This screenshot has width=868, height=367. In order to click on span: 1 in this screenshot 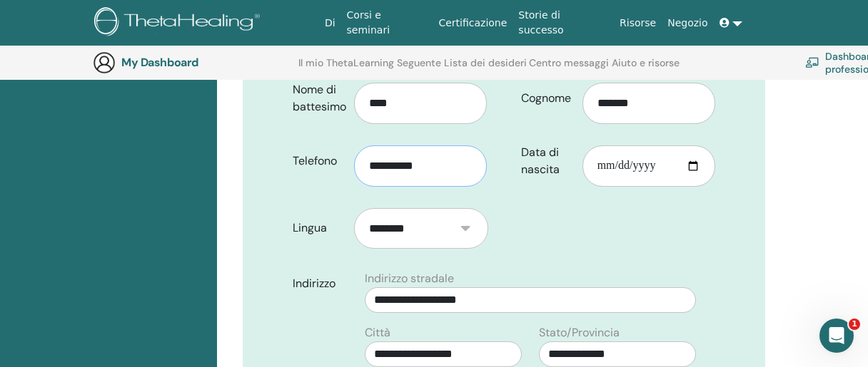, I will do `click(854, 325)`.